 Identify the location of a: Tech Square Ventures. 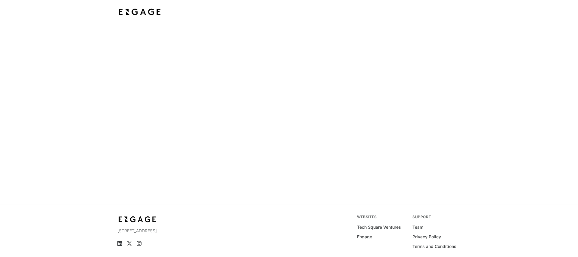
(379, 227).